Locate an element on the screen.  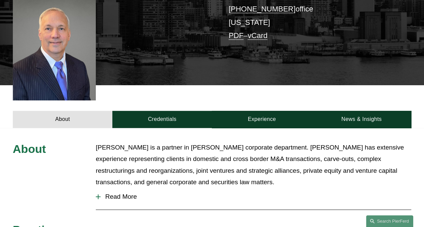
a: Search this site is located at coordinates (390, 221).